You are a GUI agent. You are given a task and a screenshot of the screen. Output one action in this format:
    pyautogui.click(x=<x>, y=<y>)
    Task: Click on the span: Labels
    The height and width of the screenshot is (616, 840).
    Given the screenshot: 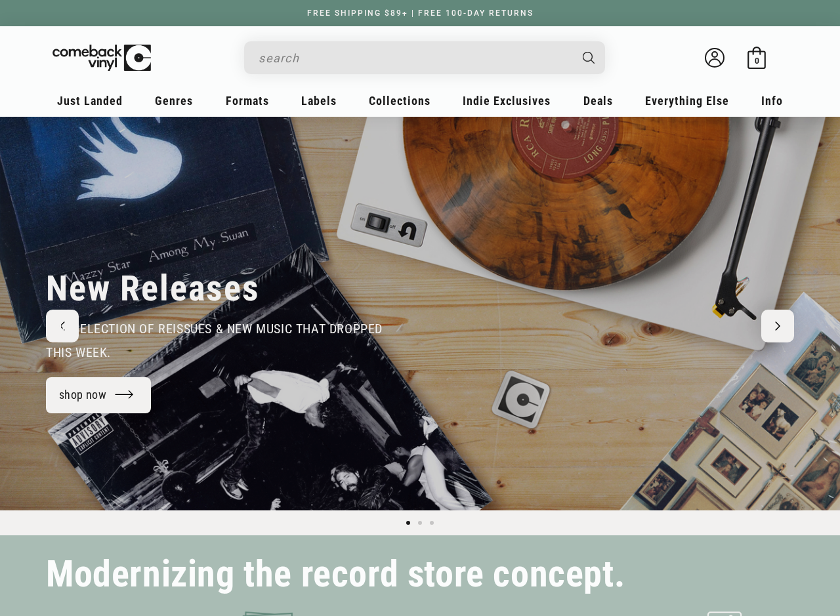 What is the action you would take?
    pyautogui.click(x=319, y=101)
    